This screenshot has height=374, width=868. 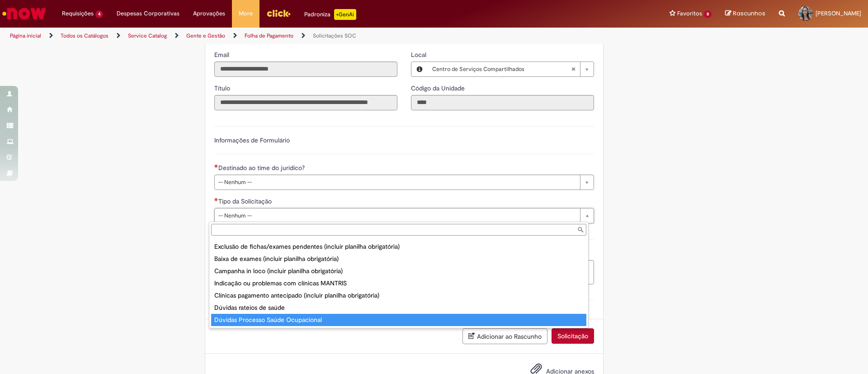 I want to click on div: Exclusão de fichas/exames pendentes (incluir planilha obrigatória), so click(x=399, y=246).